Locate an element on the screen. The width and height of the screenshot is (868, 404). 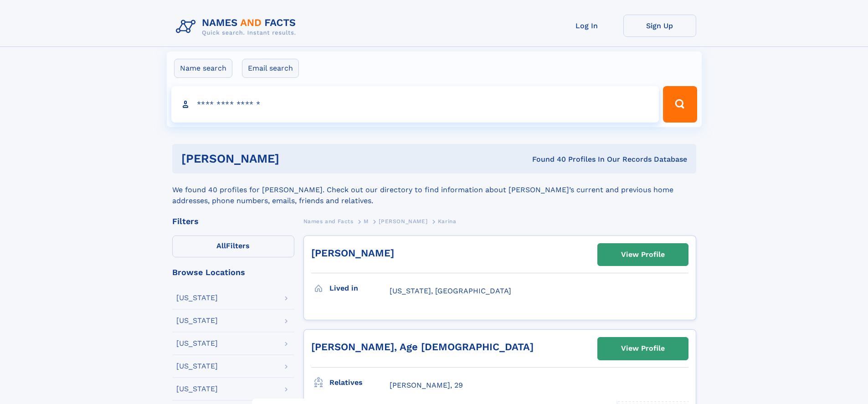
div: Filters is located at coordinates (234, 221).